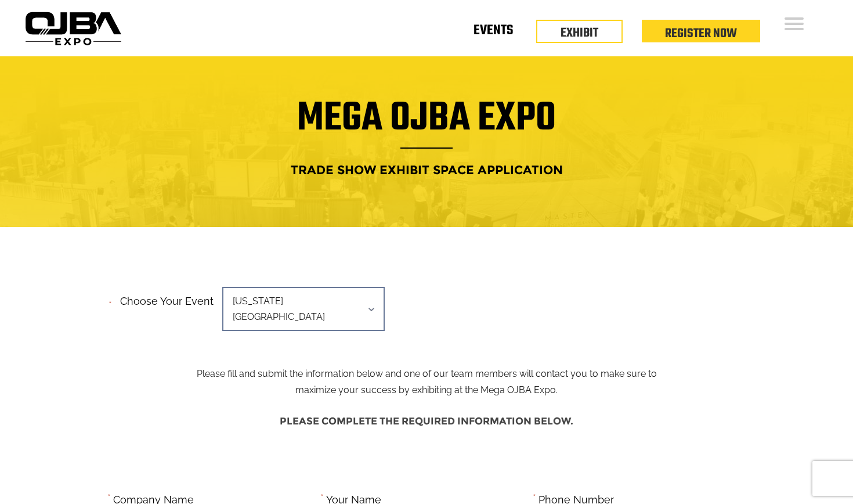  What do you see at coordinates (701, 34) in the screenshot?
I see `a: Register Now` at bounding box center [701, 34].